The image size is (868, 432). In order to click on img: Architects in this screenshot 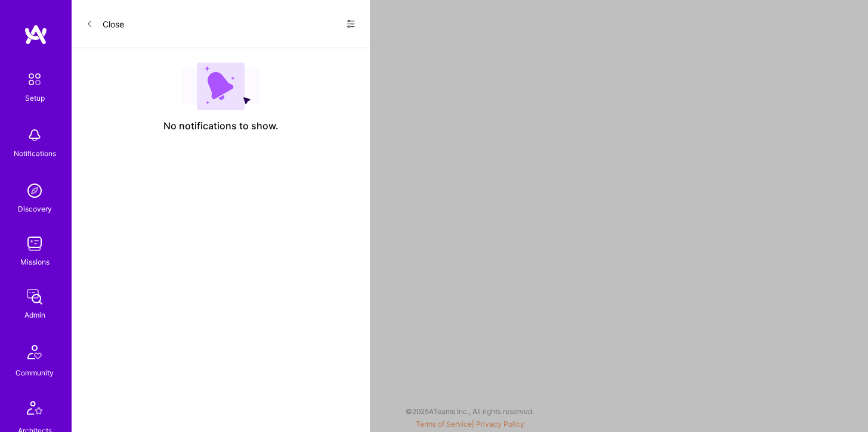, I will do `click(34, 410)`.